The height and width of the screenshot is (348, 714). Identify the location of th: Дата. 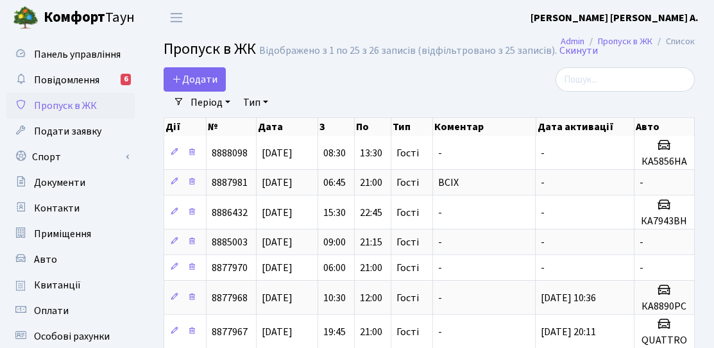
(287, 127).